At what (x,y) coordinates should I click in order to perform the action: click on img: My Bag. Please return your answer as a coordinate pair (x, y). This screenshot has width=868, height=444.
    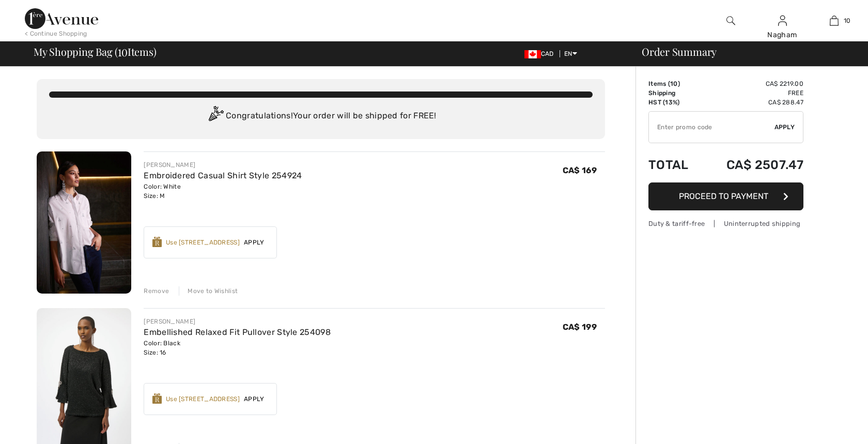
    Looking at the image, I should click on (834, 21).